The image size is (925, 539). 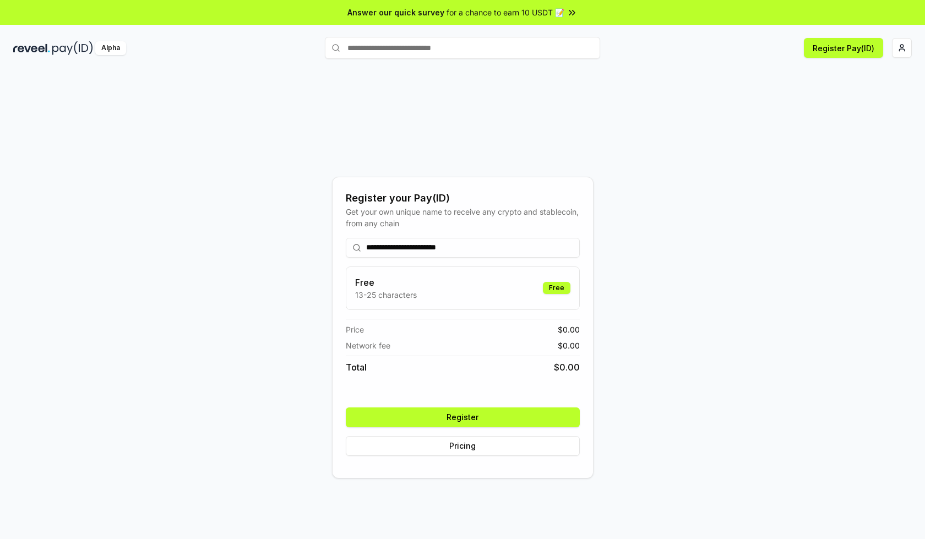 I want to click on button: Pricing, so click(x=462, y=446).